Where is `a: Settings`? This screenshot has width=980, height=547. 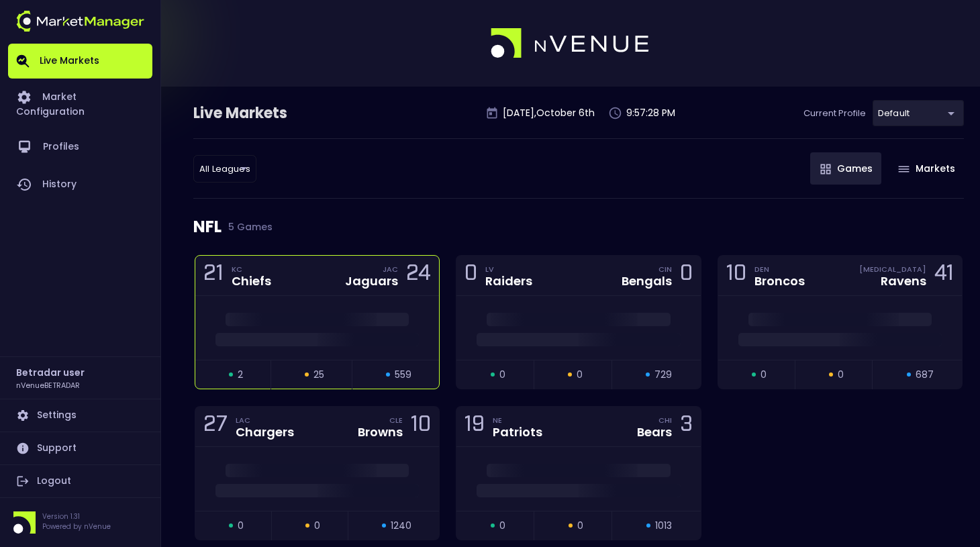
a: Settings is located at coordinates (80, 415).